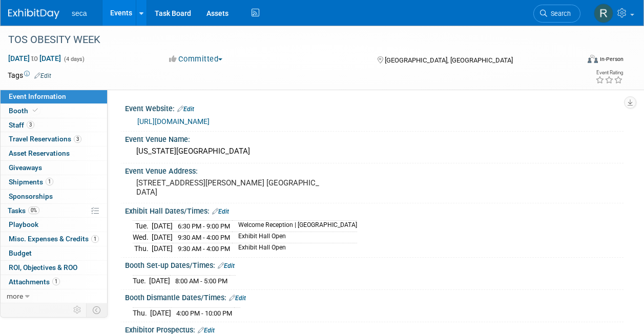  What do you see at coordinates (21, 125) in the screenshot?
I see `span: Staff` at bounding box center [21, 125].